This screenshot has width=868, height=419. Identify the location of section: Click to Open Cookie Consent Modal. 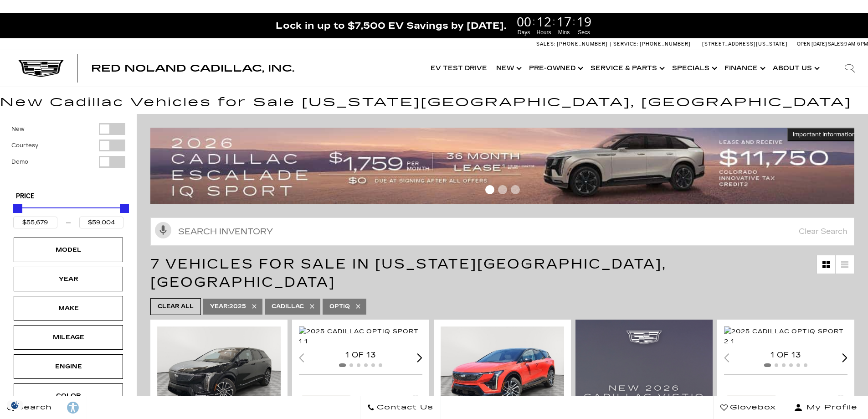
(15, 405).